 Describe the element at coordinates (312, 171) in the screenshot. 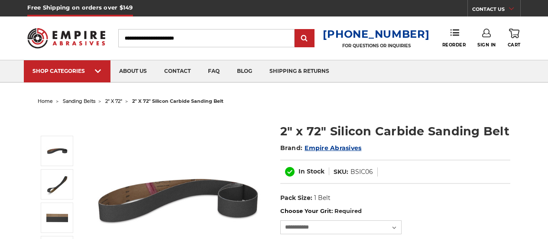

I see `span: In Stock` at that location.